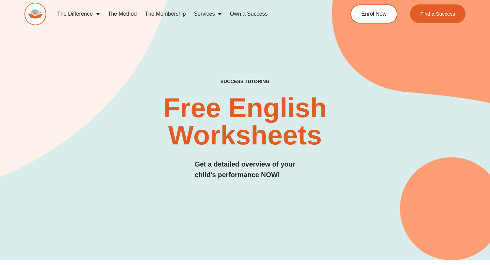  Describe the element at coordinates (374, 14) in the screenshot. I see `a: Enrol Now` at that location.